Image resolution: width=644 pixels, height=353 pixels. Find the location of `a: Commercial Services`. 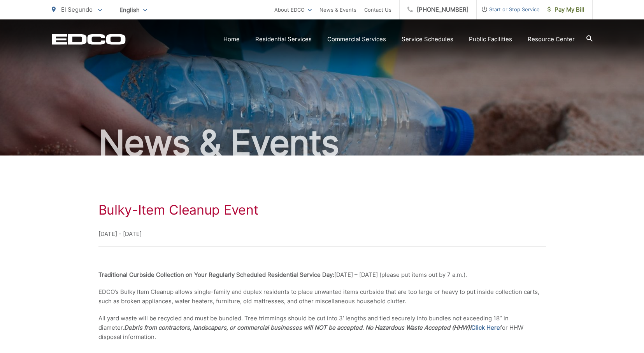

a: Commercial Services is located at coordinates (356, 40).